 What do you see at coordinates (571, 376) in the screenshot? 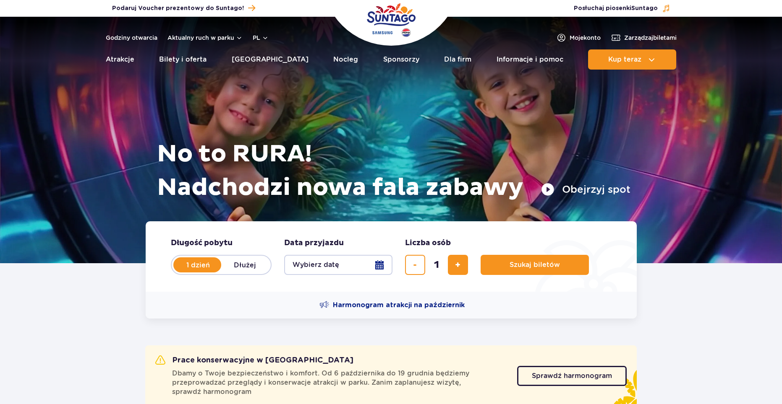
I see `span: Sprawdź harmonogram` at bounding box center [571, 376].